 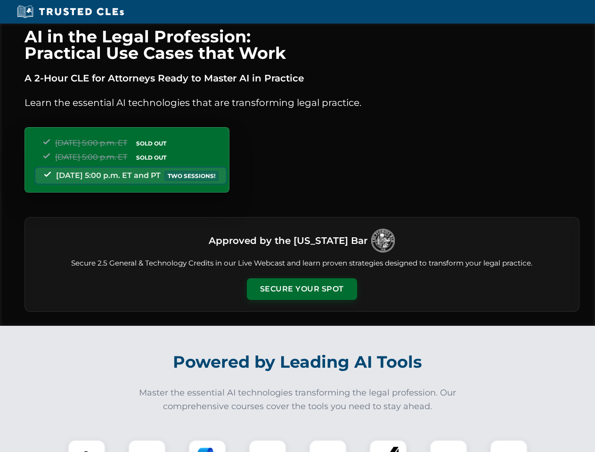 I want to click on p: Learn the essential AI technologies that are transforming legal practice., so click(x=302, y=103).